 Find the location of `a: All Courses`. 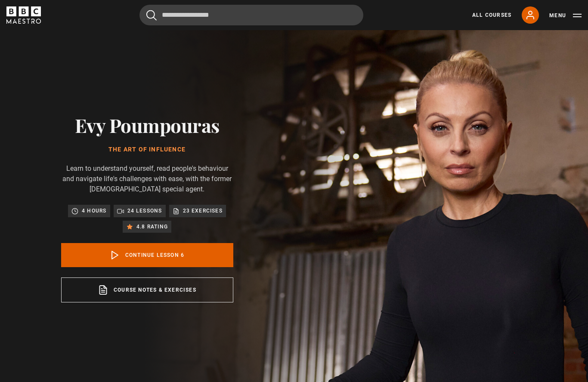

a: All Courses is located at coordinates (491, 15).